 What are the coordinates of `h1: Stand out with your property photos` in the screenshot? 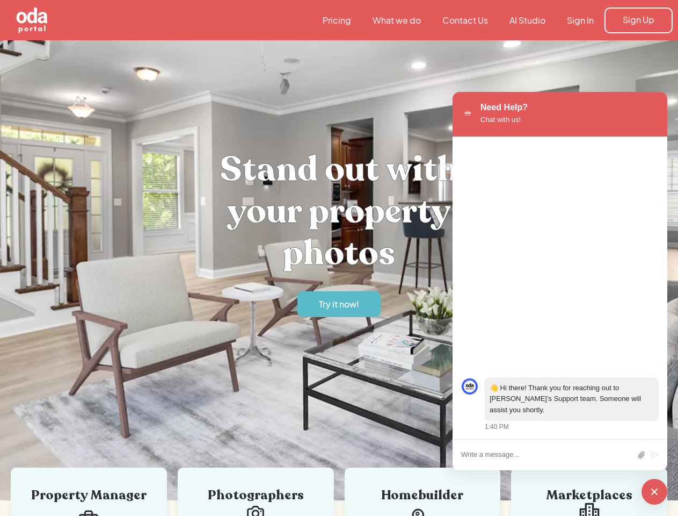 It's located at (339, 211).